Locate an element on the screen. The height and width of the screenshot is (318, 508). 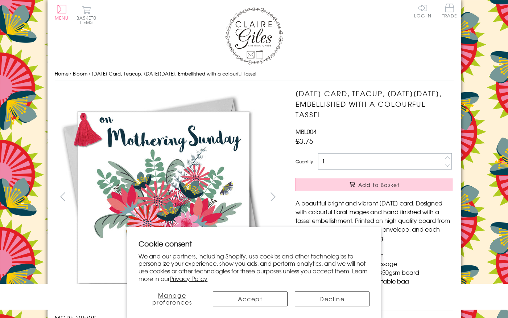
a: Privacy Policy is located at coordinates (189, 278).